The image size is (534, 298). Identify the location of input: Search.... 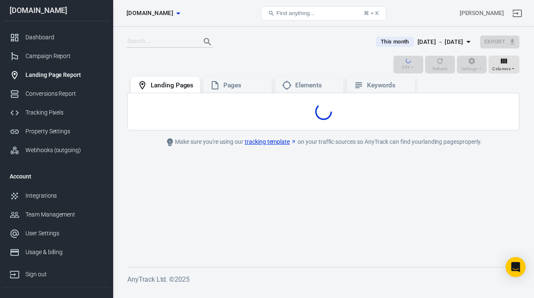
(161, 42).